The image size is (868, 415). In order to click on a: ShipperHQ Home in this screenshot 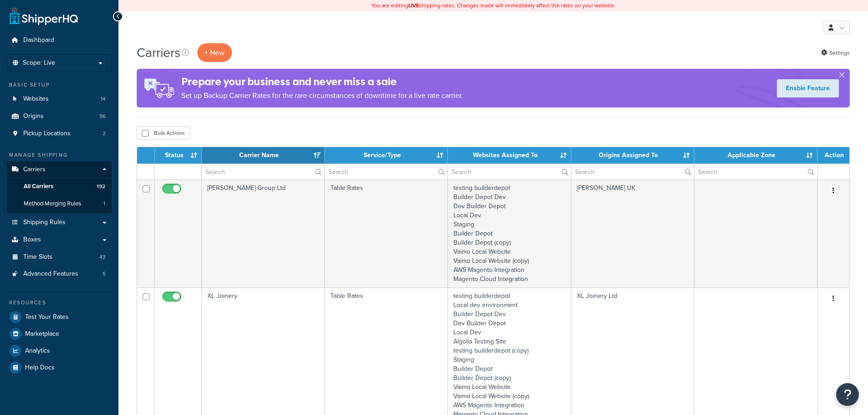, I will do `click(44, 16)`.